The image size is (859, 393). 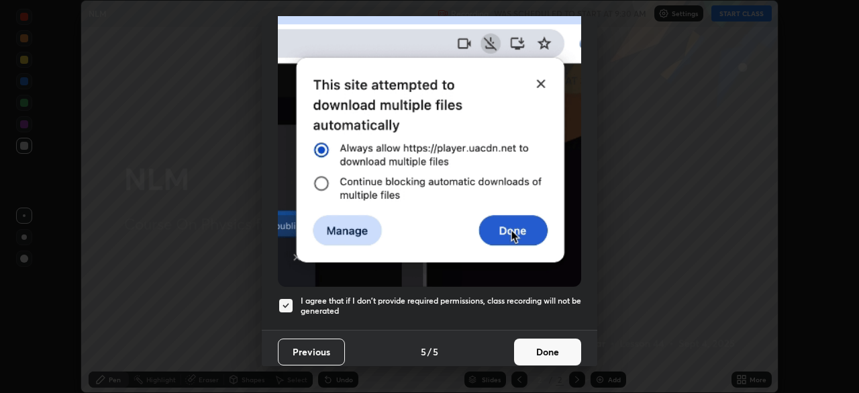 I want to click on button: Done, so click(x=548, y=352).